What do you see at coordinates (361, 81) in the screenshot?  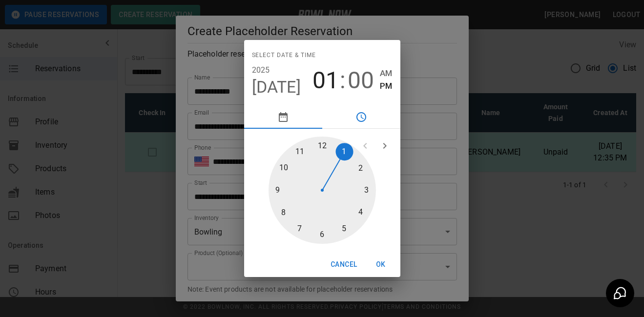 I see `span: 00` at bounding box center [361, 81].